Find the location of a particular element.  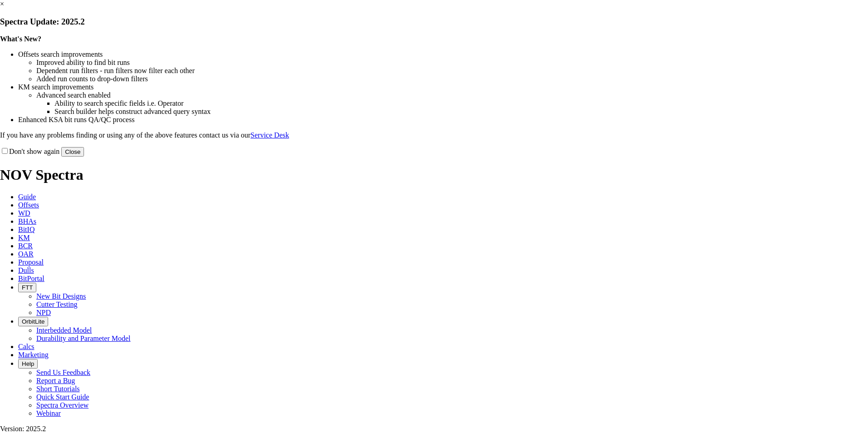

input: Don't show again is located at coordinates (4, 151).